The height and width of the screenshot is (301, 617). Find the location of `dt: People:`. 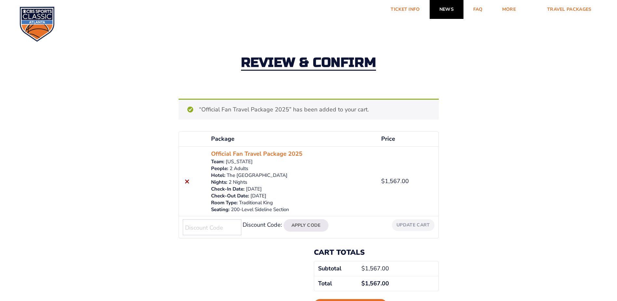

dt: People: is located at coordinates (220, 168).